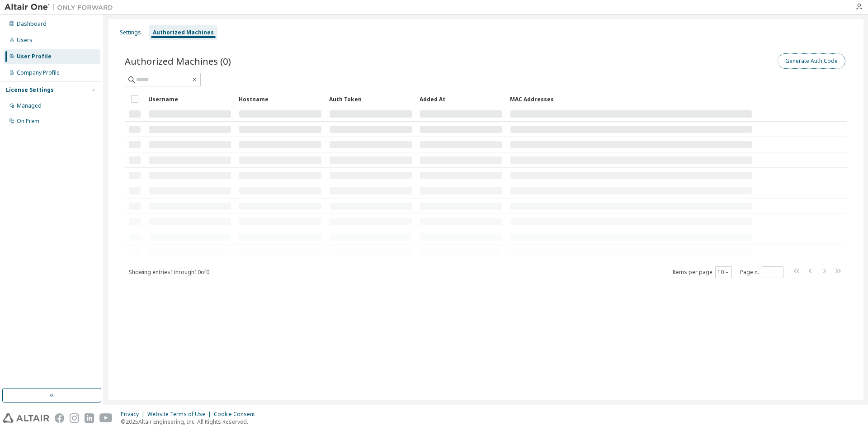  Describe the element at coordinates (59, 418) in the screenshot. I see `img: facebook.svg` at that location.